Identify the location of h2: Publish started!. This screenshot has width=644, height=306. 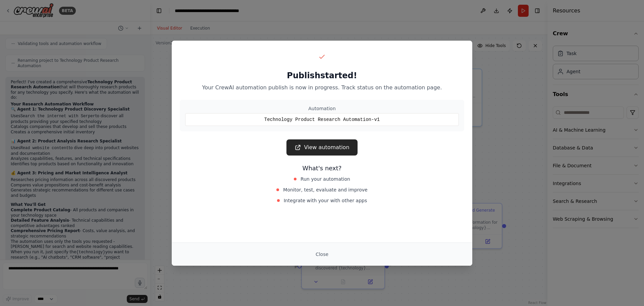
(322, 76).